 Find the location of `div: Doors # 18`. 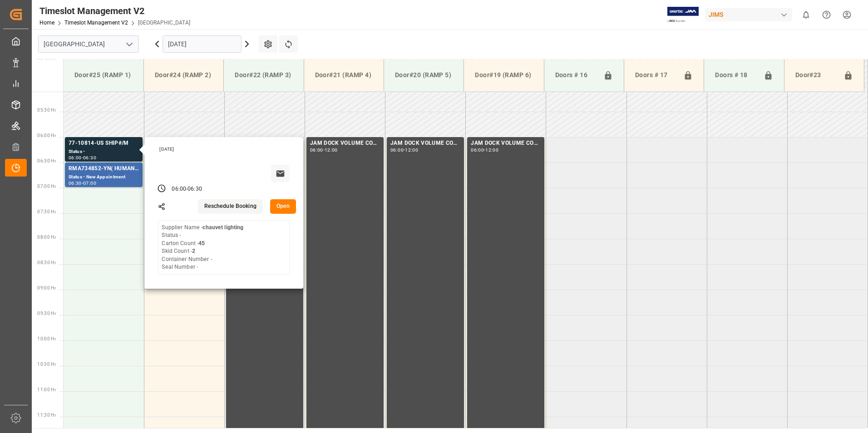

div: Doors # 18 is located at coordinates (735, 75).